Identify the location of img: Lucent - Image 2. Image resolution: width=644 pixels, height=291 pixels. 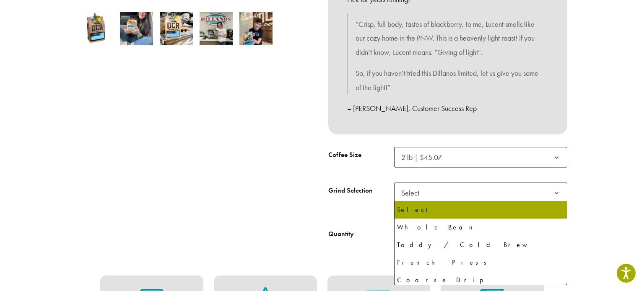
(136, 29).